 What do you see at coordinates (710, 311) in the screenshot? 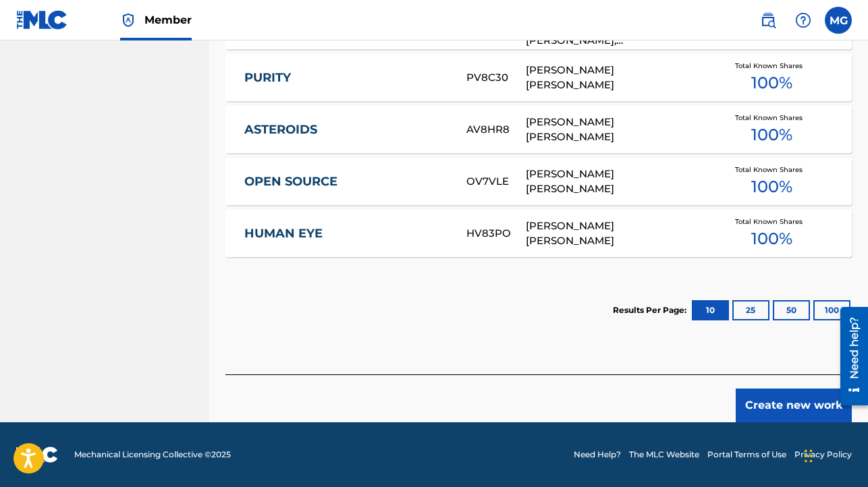
I see `button: 10` at bounding box center [710, 311].